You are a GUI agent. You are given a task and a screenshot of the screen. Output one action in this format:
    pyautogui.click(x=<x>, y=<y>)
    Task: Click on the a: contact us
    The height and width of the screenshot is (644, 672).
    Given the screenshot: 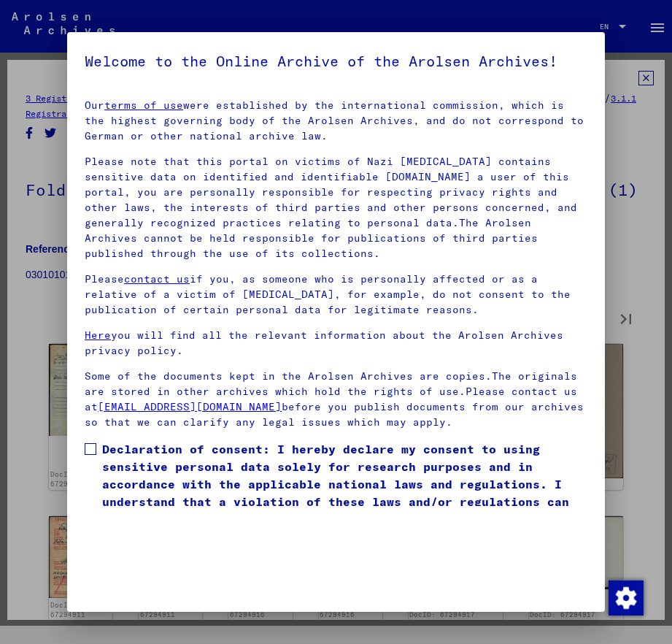 What is the action you would take?
    pyautogui.click(x=157, y=279)
    